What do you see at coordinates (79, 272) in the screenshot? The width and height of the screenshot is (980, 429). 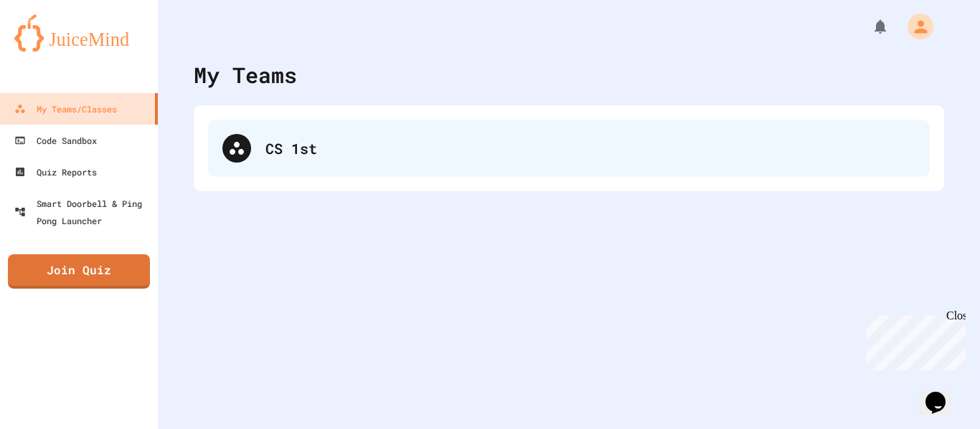 I see `a: Join Quiz` at bounding box center [79, 272].